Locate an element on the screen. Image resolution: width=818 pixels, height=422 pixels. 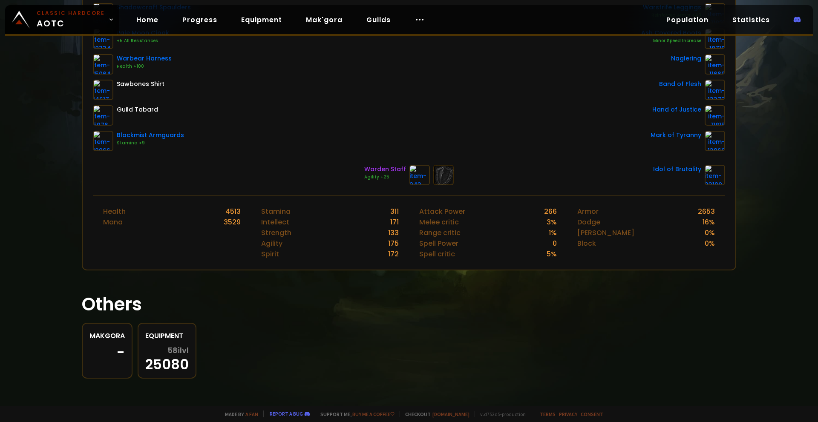
div: Warden Staff is located at coordinates (385, 169).